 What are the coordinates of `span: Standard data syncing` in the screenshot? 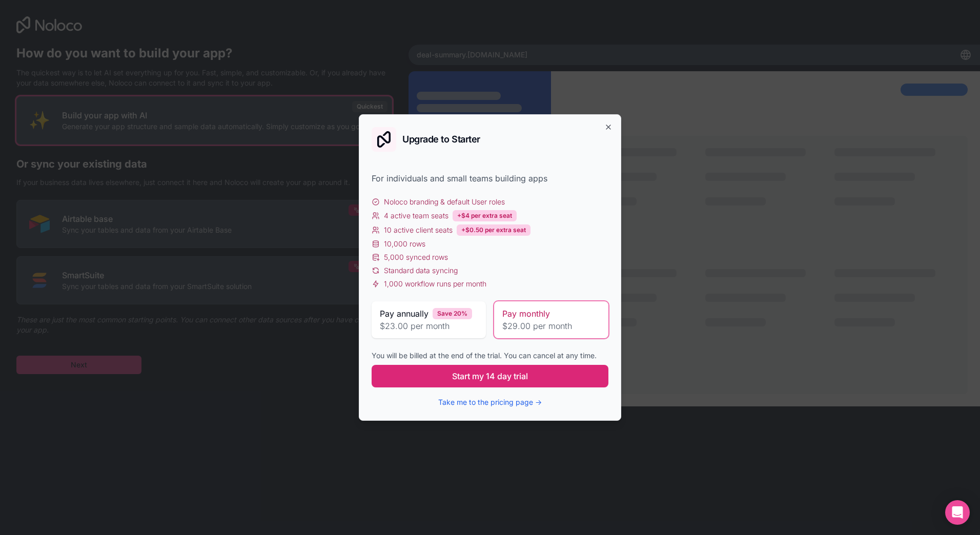 It's located at (421, 270).